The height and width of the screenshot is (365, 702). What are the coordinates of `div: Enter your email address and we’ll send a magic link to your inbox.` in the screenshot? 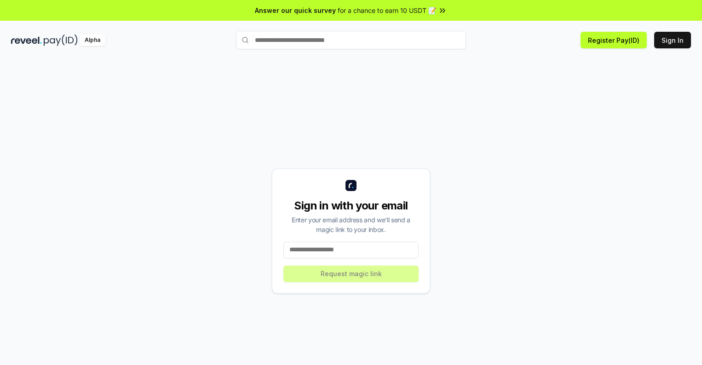 It's located at (351, 225).